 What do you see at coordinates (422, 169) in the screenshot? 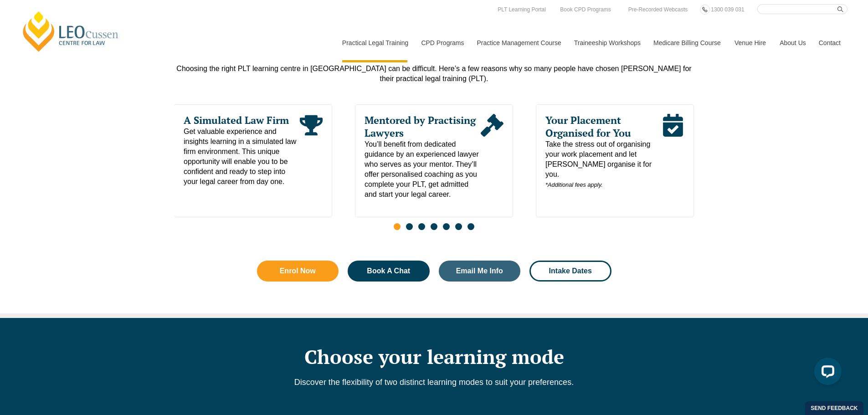
I see `span: You’ll benefit from dedicated guidance by an experienced lawyer who serves as your mentor. They’l...` at bounding box center [422, 169].